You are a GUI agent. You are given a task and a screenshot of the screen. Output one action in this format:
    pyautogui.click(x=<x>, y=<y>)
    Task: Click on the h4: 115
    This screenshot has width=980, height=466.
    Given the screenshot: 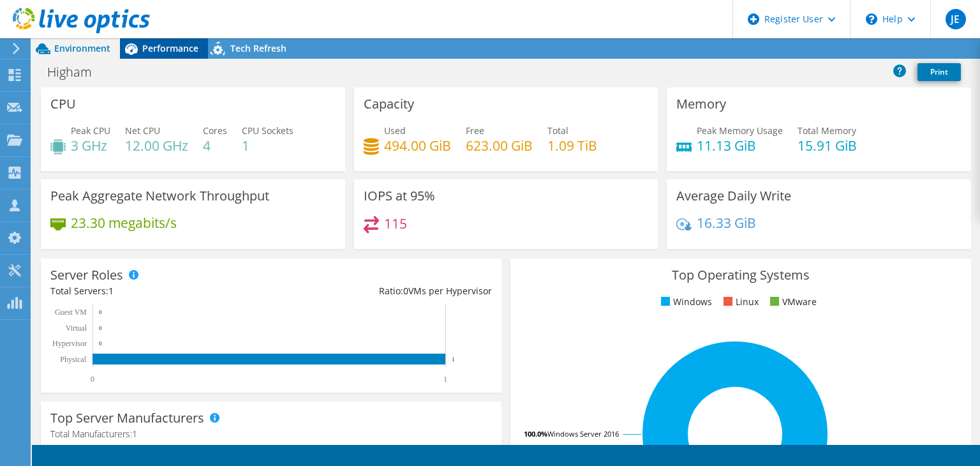 What is the action you would take?
    pyautogui.click(x=396, y=223)
    